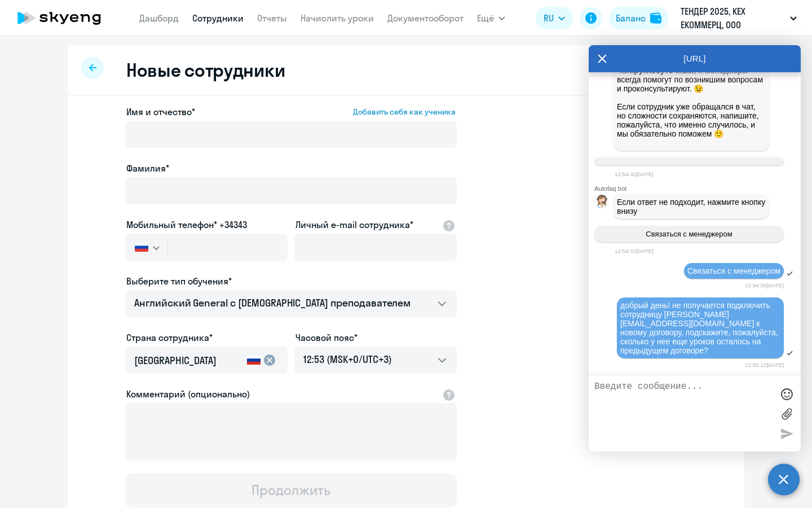 The height and width of the screenshot is (508, 812). Describe the element at coordinates (161, 112) in the screenshot. I see `span: Имя и отчество*` at that location.